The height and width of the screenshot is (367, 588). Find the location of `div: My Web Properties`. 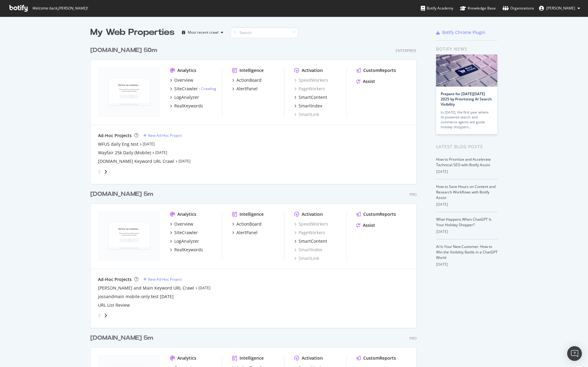

div: My Web Properties is located at coordinates (132, 33).